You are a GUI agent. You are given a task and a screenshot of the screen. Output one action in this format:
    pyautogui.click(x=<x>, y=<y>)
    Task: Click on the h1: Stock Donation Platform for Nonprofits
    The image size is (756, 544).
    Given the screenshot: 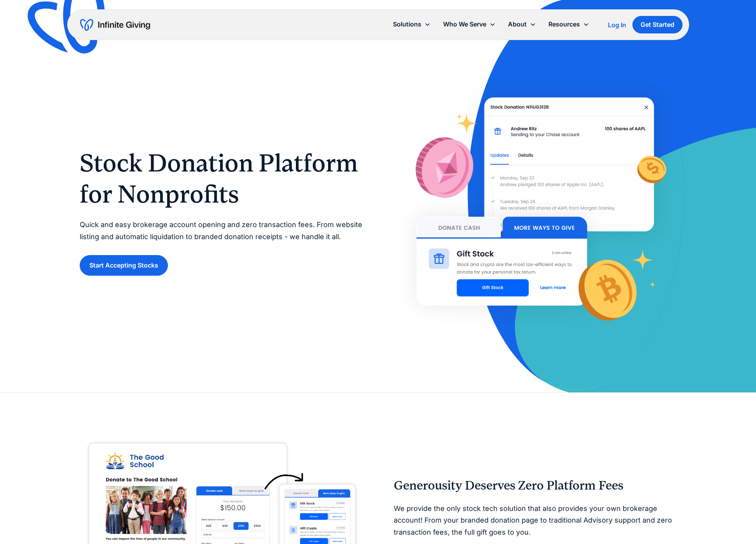 What is the action you would take?
    pyautogui.click(x=221, y=178)
    